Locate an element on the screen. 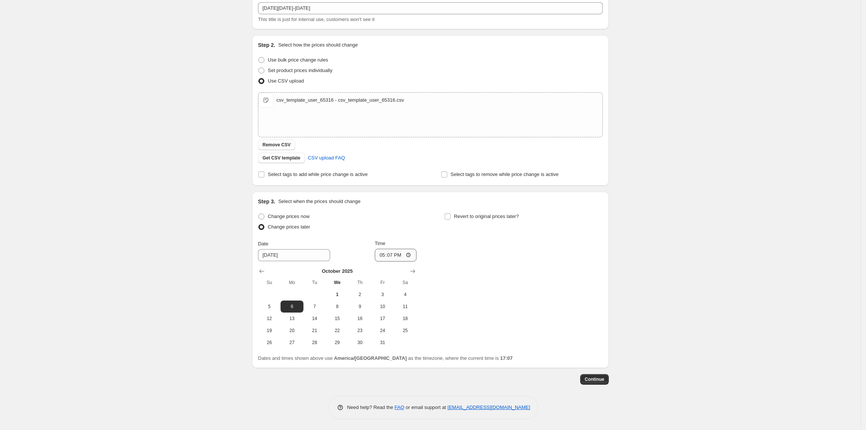 Image resolution: width=866 pixels, height=430 pixels. span: This title is just for internal use, customers won't see it is located at coordinates (316, 19).